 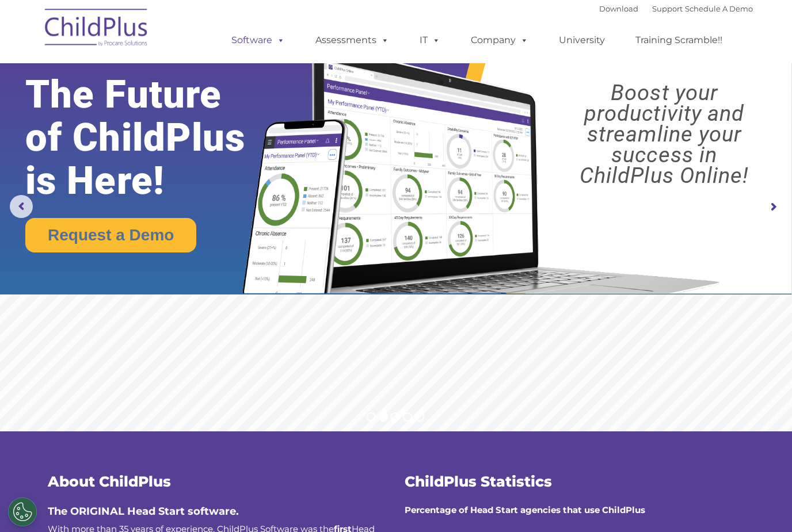 I want to click on a: Software, so click(x=258, y=40).